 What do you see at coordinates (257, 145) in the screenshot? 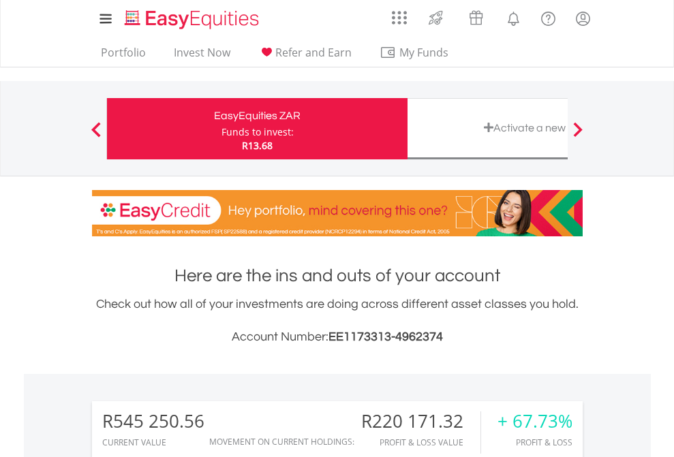
I see `span: R13.68` at bounding box center [257, 145].